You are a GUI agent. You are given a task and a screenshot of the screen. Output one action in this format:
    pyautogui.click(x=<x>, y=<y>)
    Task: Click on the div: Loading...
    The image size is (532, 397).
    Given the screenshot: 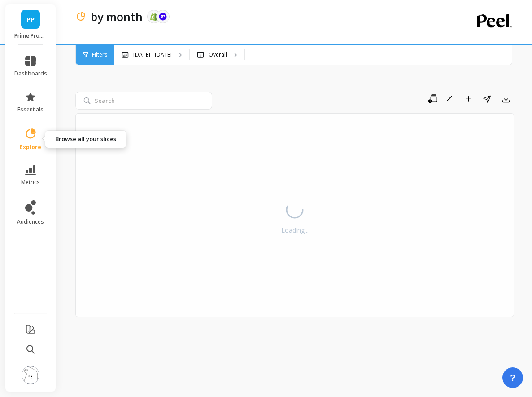 What is the action you would take?
    pyautogui.click(x=294, y=230)
    